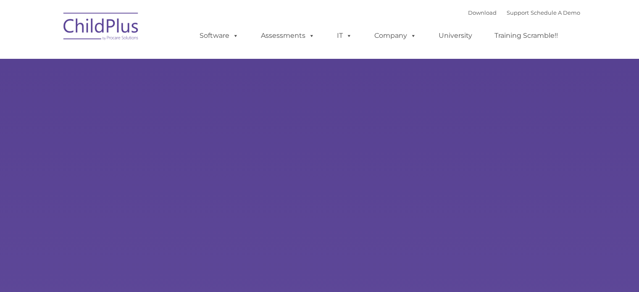 The image size is (639, 292). Describe the element at coordinates (526, 36) in the screenshot. I see `a: Training Scramble!!` at that location.